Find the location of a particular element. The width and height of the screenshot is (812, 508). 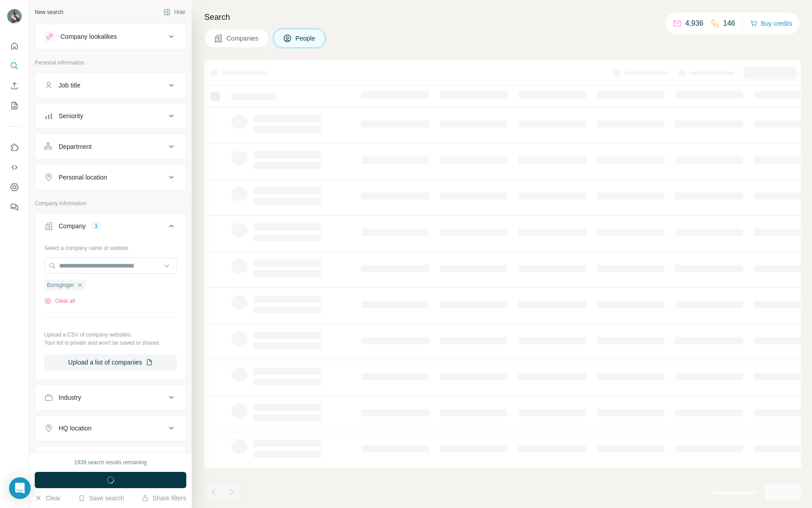

span: Borisgloger is located at coordinates (61, 285).